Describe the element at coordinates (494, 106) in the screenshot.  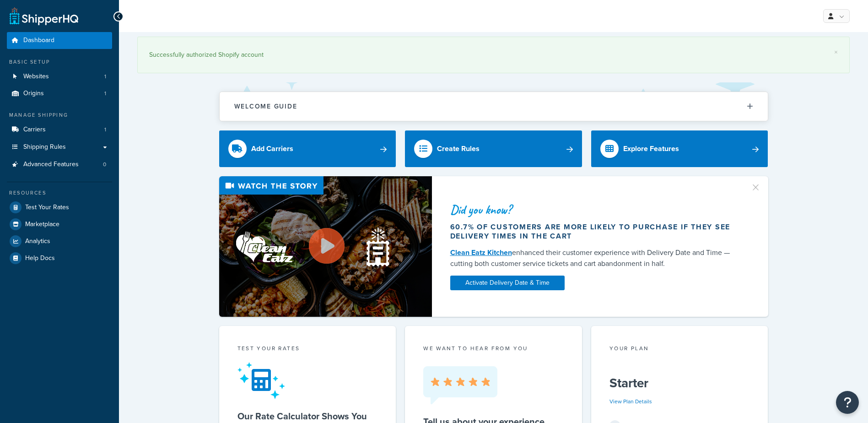
I see `button: Welcome Guide` at that location.